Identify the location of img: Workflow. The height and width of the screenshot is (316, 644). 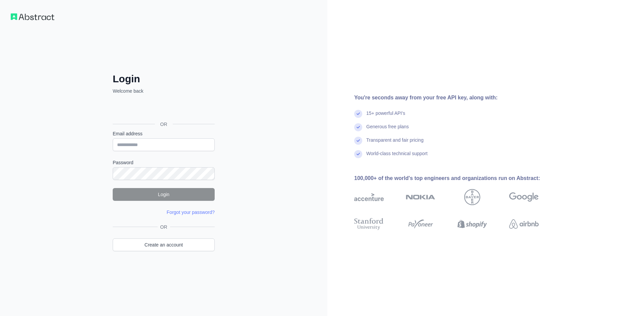
(33, 17).